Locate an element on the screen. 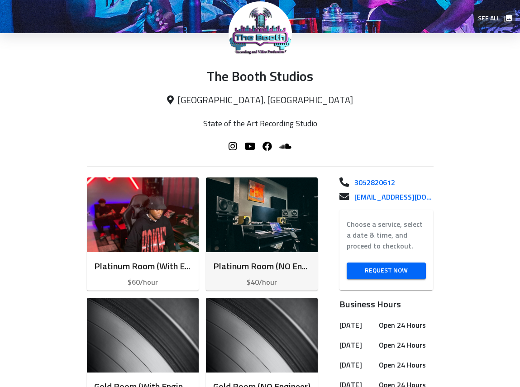  p: $60/hour is located at coordinates (143, 282).